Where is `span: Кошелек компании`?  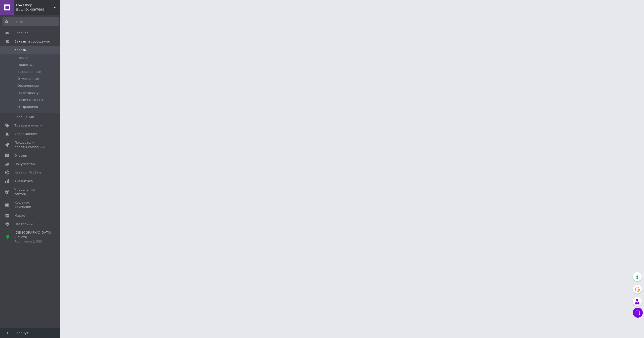
span: Кошелек компании is located at coordinates (30, 205).